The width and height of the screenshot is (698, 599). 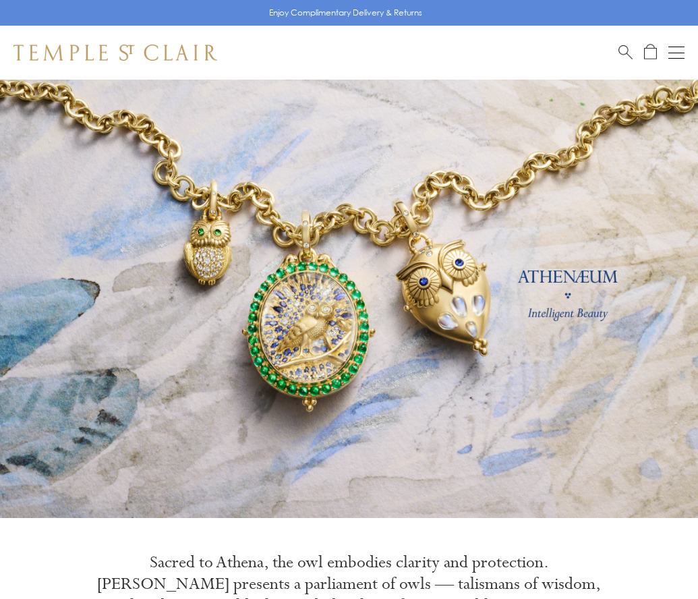 I want to click on a: Open Shopping Bag, so click(x=650, y=52).